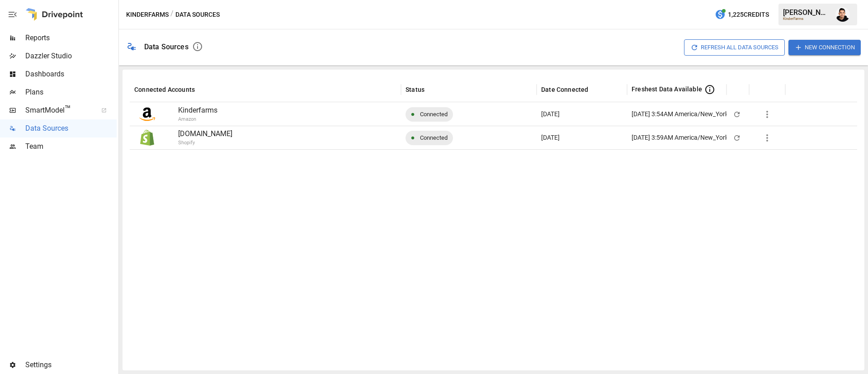  Describe the element at coordinates (806, 19) in the screenshot. I see `div: KinderFarms` at that location.